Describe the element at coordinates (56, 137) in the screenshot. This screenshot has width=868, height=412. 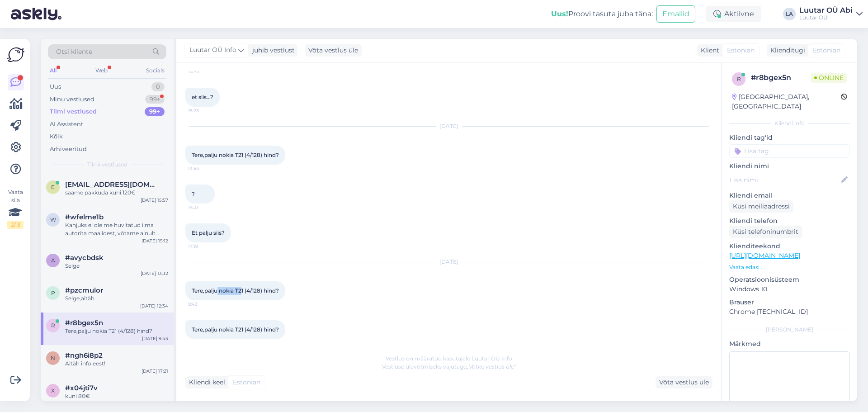
I see `div: Kõik` at that location.